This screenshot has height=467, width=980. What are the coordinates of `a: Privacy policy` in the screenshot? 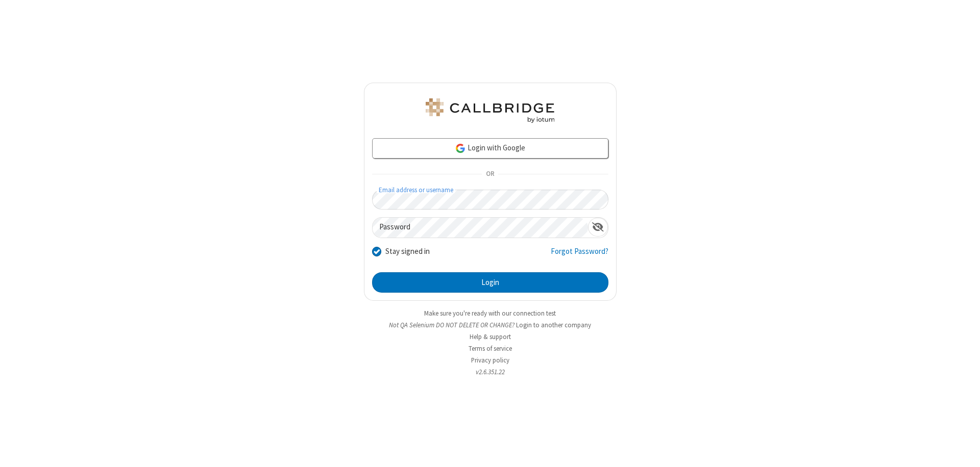 It's located at (490, 360).